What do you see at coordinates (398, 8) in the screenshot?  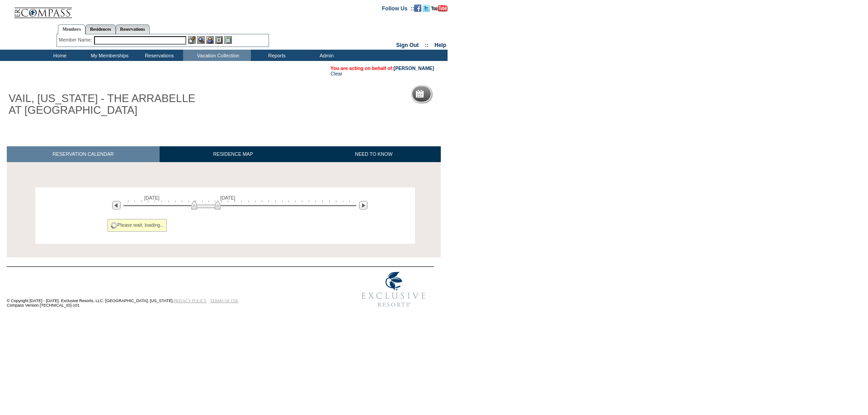 I see `td: Follow Us ::` at bounding box center [398, 8].